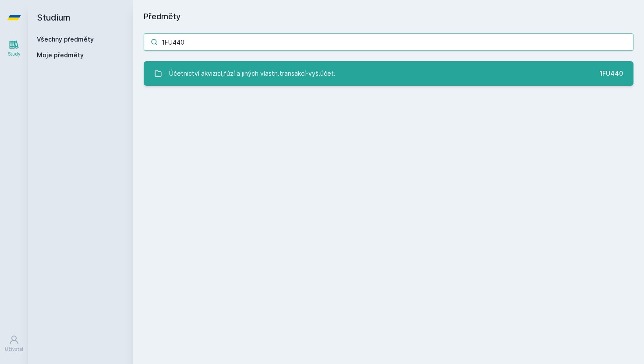 This screenshot has width=644, height=364. Describe the element at coordinates (14, 349) in the screenshot. I see `div: Uživatel` at that location.